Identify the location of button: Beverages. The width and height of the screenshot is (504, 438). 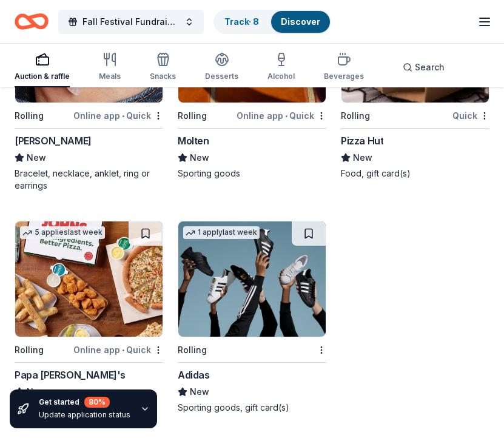
(344, 67).